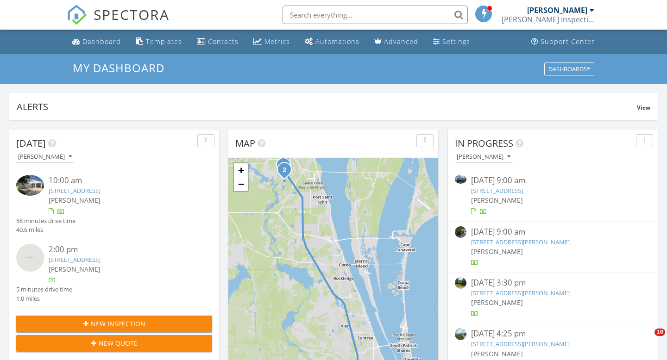  What do you see at coordinates (337, 41) in the screenshot?
I see `div: Automations` at bounding box center [337, 41].